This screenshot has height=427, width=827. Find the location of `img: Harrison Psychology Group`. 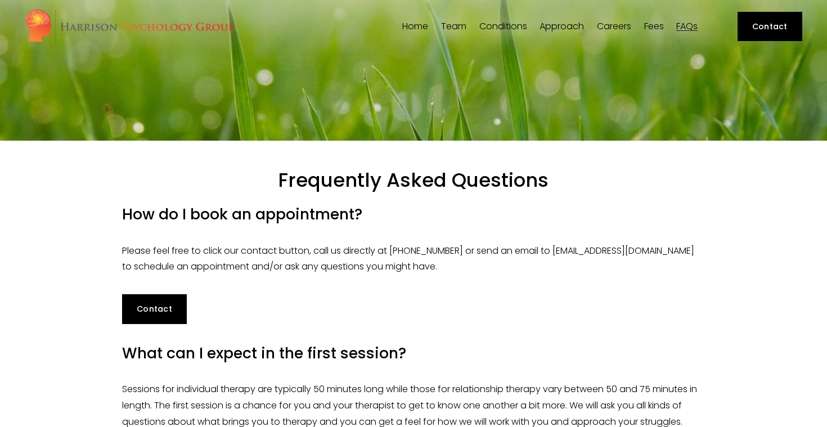

img: Harrison Psychology Group is located at coordinates (129, 26).